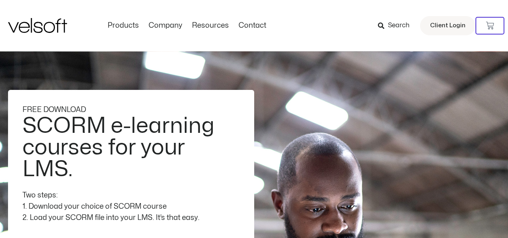 The height and width of the screenshot is (238, 508). Describe the element at coordinates (123, 26) in the screenshot. I see `a: ProductsMenu Toggle` at that location.